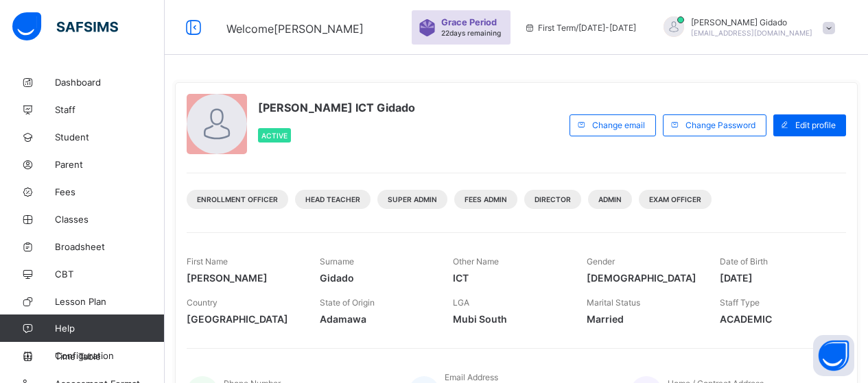  What do you see at coordinates (509, 278) in the screenshot?
I see `span: ICT` at bounding box center [509, 278].